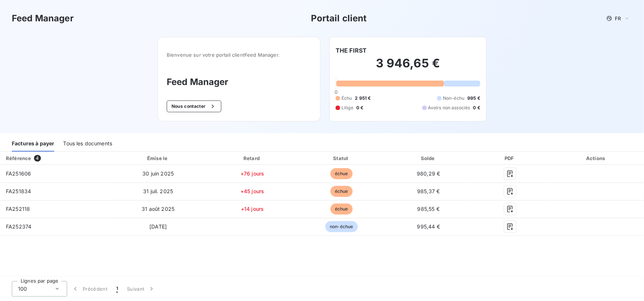 The height and width of the screenshot is (301, 644). What do you see at coordinates (347, 108) in the screenshot?
I see `span: Litige` at bounding box center [347, 108].